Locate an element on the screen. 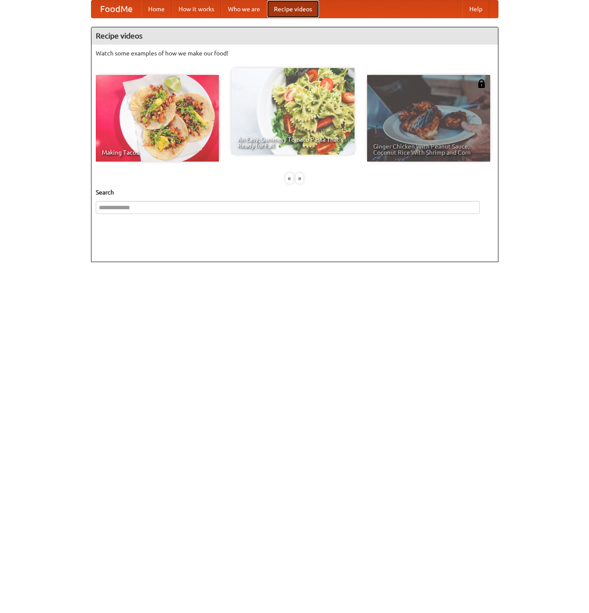 The width and height of the screenshot is (589, 613). a: Home is located at coordinates (156, 9).